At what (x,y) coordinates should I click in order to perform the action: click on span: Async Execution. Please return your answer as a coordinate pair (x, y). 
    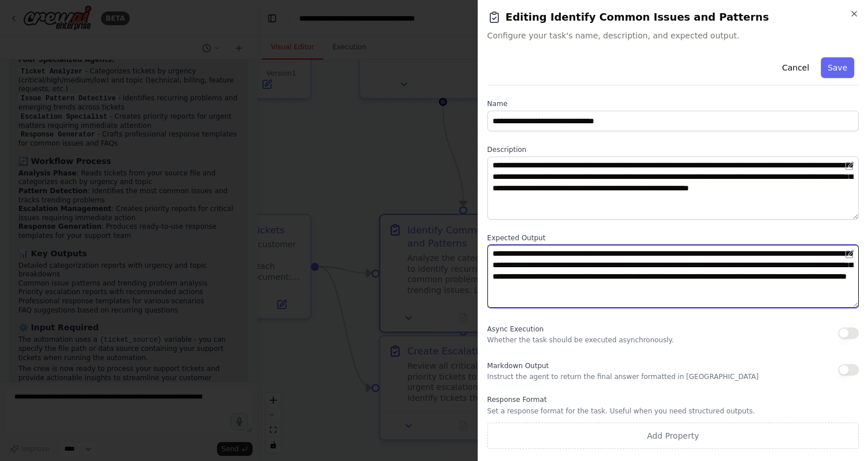
    Looking at the image, I should click on (515, 330).